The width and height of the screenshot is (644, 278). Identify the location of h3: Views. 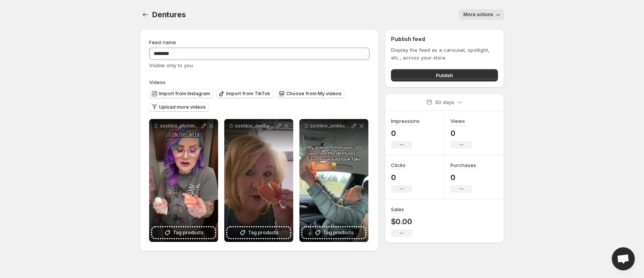
(458, 121).